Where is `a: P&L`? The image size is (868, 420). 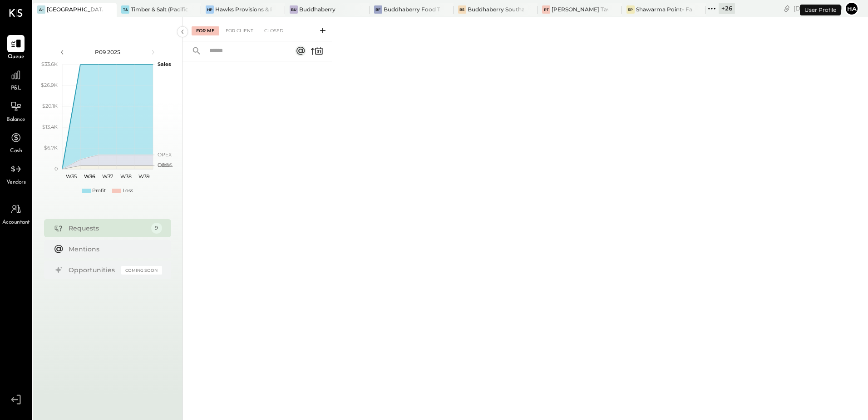
a: P&L is located at coordinates (16, 79).